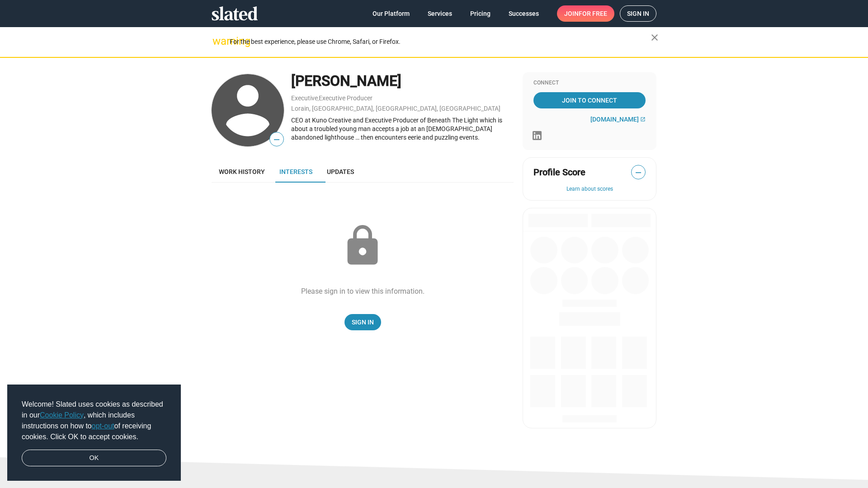 The width and height of the screenshot is (868, 488). I want to click on a: Successes, so click(523, 14).